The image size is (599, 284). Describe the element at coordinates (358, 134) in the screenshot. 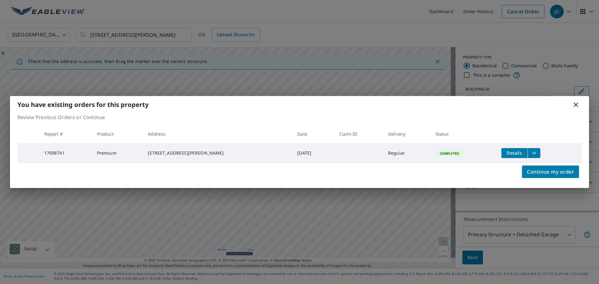

I see `th: Claim ID` at that location.